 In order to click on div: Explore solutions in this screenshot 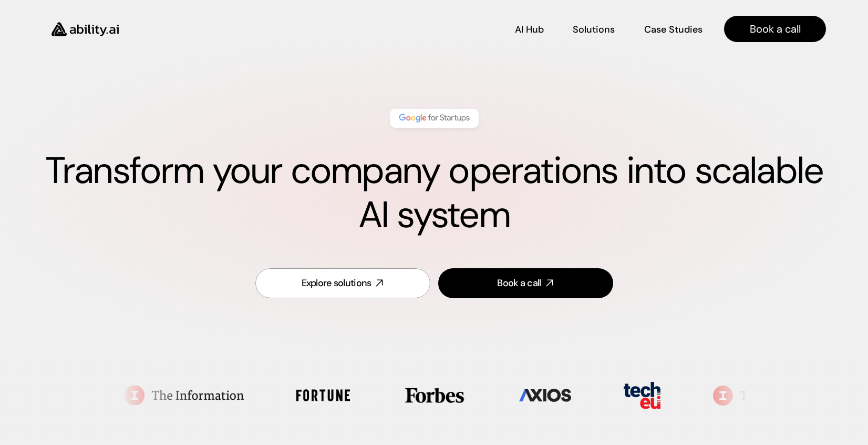, I will do `click(336, 283)`.